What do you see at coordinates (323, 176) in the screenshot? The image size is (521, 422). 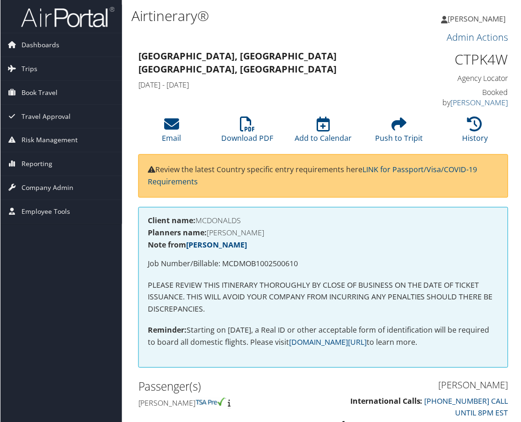 I see `p: Review the latest Country specific entry requirements here` at bounding box center [323, 176].